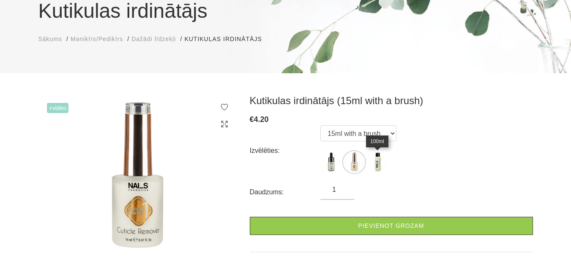 This screenshot has height=257, width=571. I want to click on span: +Video, so click(58, 108).